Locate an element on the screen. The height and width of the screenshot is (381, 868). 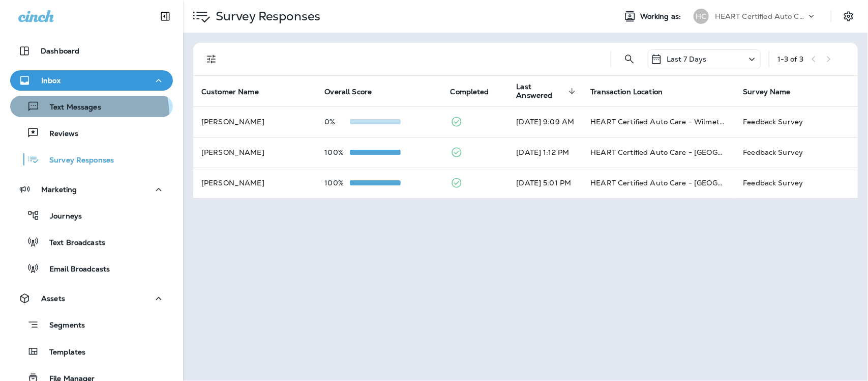
div: 1 - 3 of 3 is located at coordinates (790, 59).